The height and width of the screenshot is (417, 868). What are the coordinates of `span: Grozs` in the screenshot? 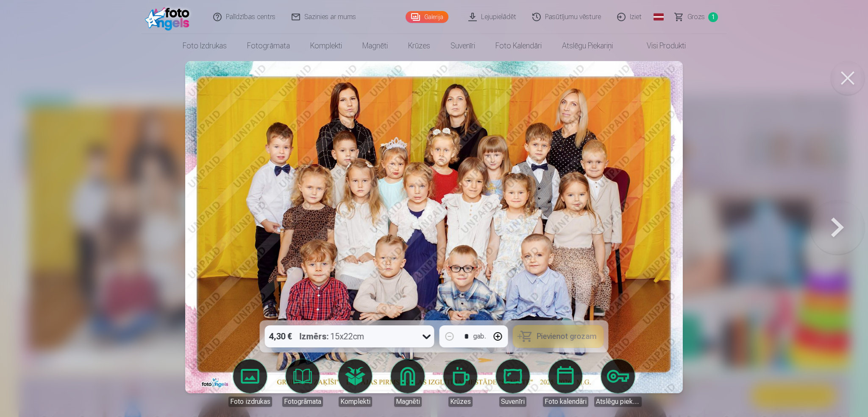 It's located at (696, 17).